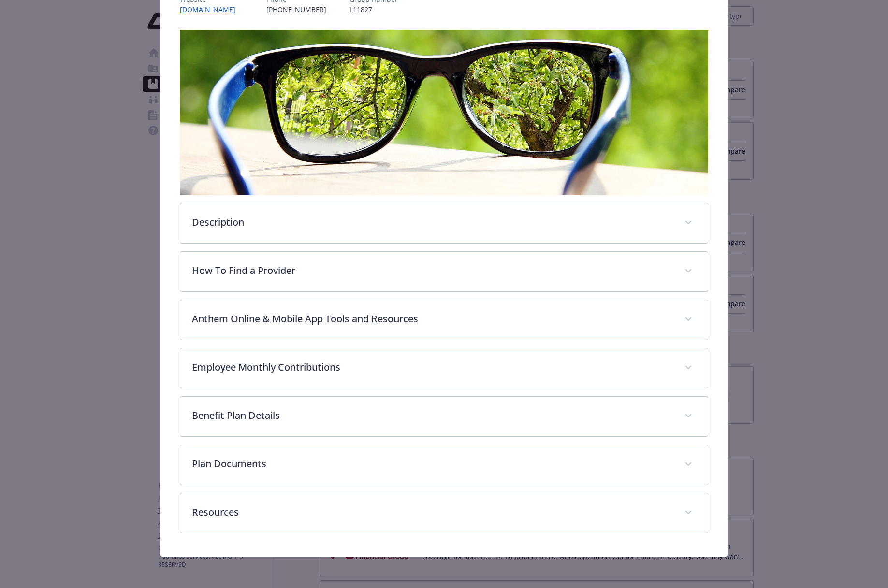  Describe the element at coordinates (432, 222) in the screenshot. I see `p: Description` at that location.